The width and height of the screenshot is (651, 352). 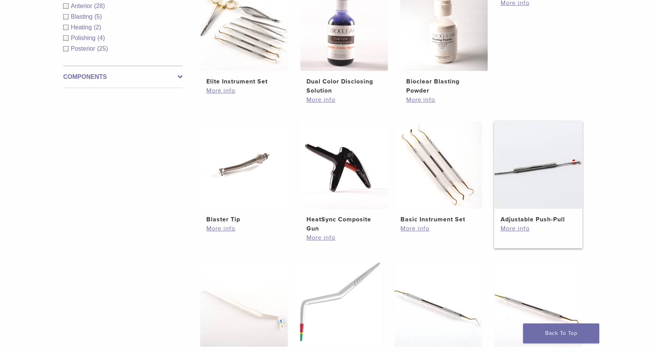 What do you see at coordinates (344, 224) in the screenshot?
I see `h2: HeatSync Composite Gun` at bounding box center [344, 224].